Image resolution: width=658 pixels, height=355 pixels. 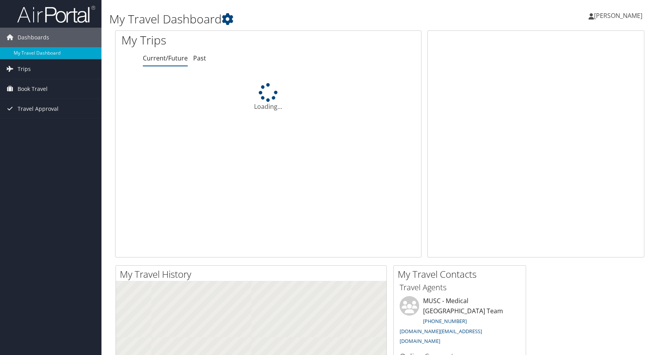 I want to click on h3: Travel Agents, so click(x=459, y=287).